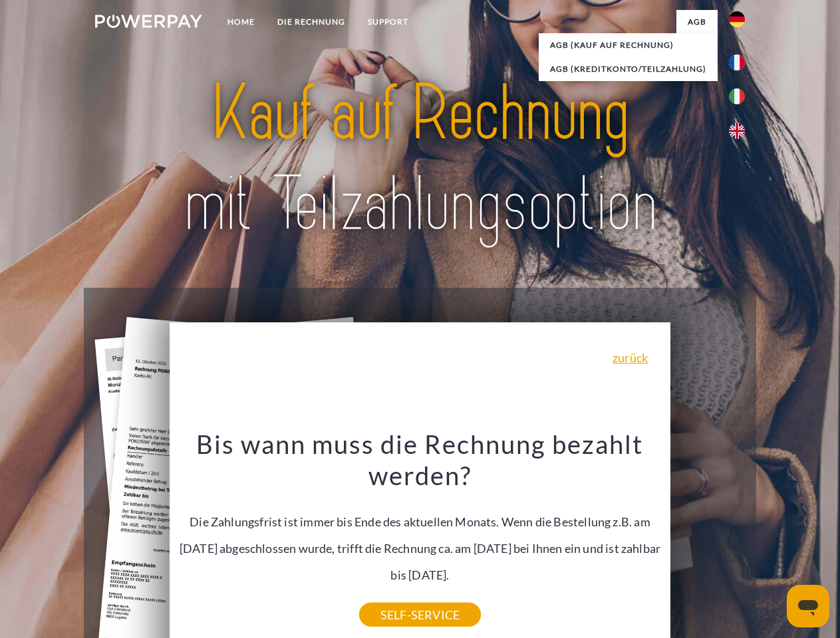  Describe the element at coordinates (737, 19) in the screenshot. I see `img: de` at that location.